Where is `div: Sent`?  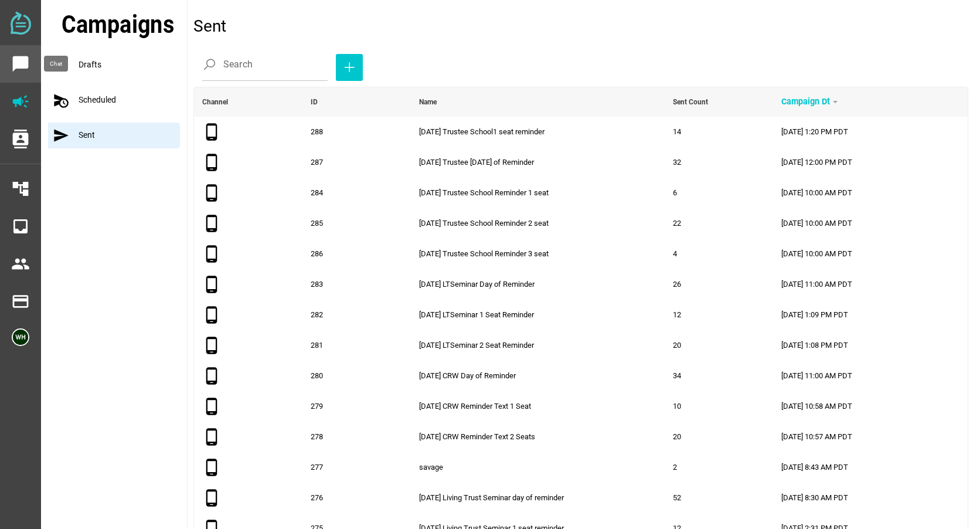 div: Sent is located at coordinates (114, 135).